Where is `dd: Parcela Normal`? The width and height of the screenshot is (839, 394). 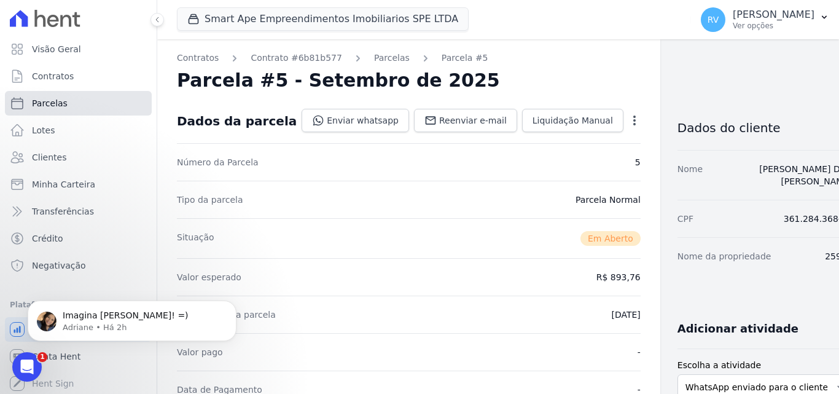
dd: Parcela Normal is located at coordinates (608, 200).